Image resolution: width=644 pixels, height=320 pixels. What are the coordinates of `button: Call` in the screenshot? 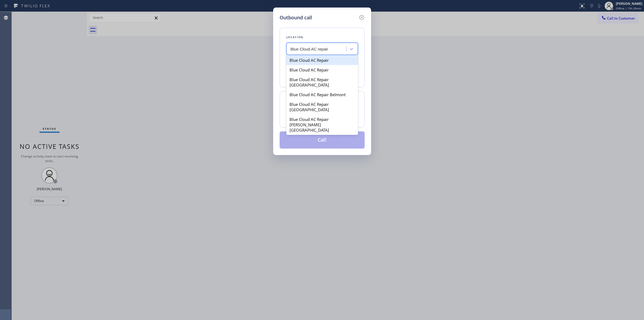 It's located at (322, 140).